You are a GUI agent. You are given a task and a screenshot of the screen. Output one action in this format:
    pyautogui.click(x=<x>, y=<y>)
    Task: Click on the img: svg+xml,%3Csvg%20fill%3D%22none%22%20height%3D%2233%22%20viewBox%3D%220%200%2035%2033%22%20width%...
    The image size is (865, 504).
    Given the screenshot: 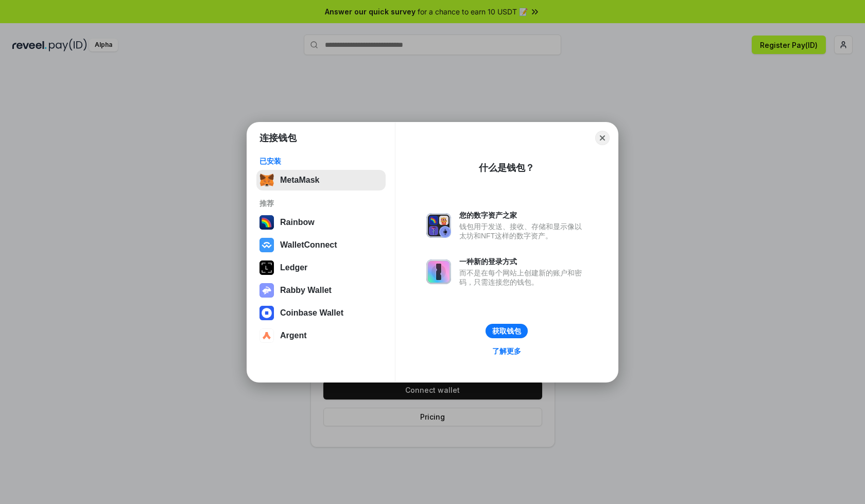 What is the action you would take?
    pyautogui.click(x=267, y=180)
    